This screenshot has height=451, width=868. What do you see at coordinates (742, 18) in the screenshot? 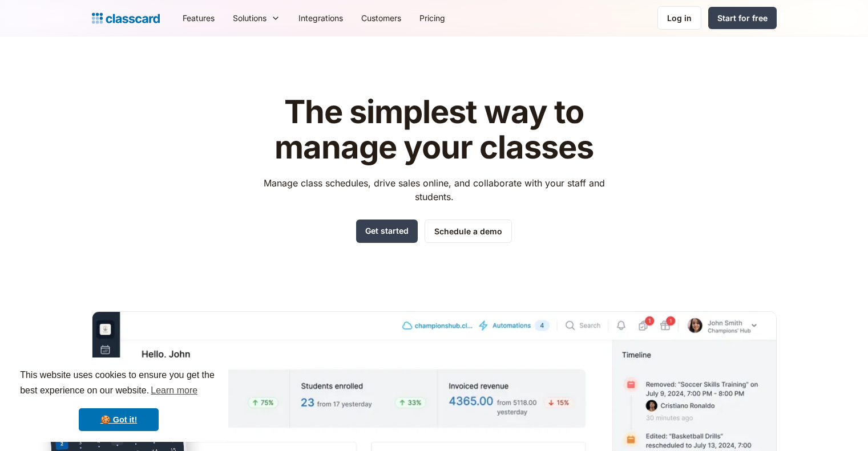
I see `a: Start for free` at bounding box center [742, 18].